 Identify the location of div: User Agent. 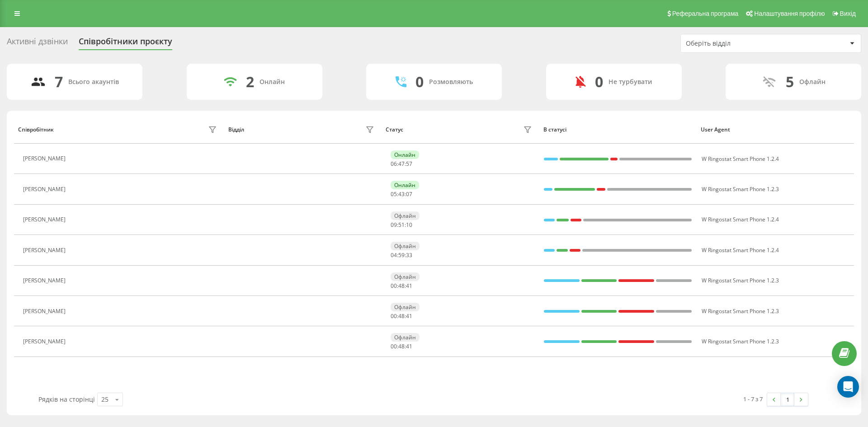
(775, 130).